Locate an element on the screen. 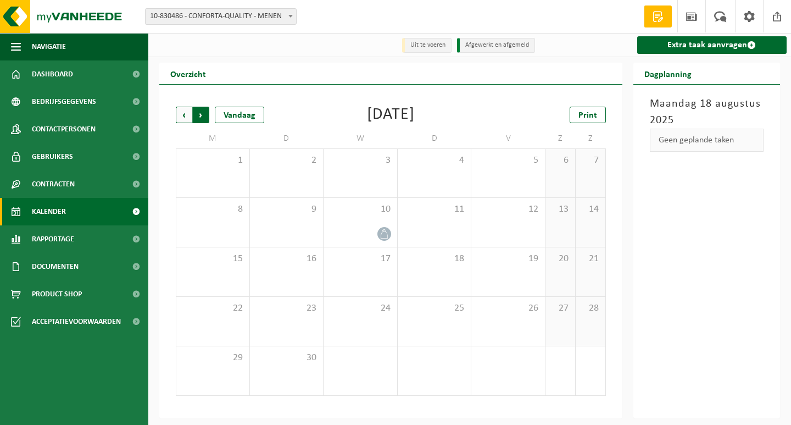 The height and width of the screenshot is (425, 791). td: M is located at coordinates (213, 138).